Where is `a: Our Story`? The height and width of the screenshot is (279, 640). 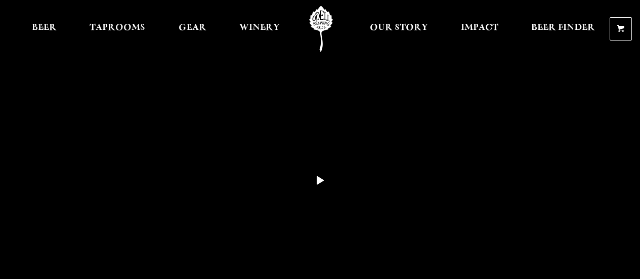
a: Our Story is located at coordinates (399, 29).